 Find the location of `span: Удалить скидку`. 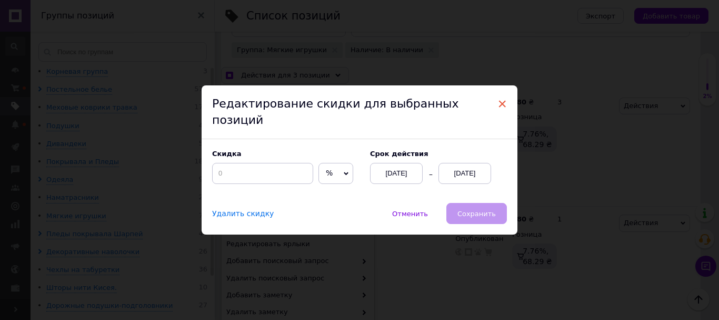

span: Удалить скидку is located at coordinates (243, 213).